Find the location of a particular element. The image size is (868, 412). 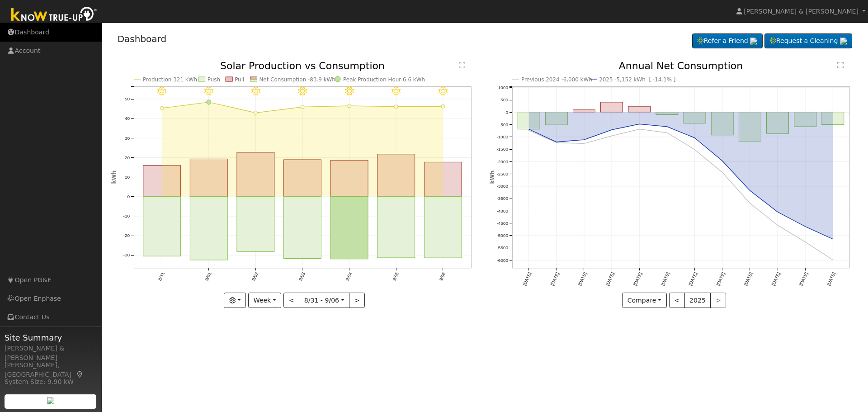

text: 1000 is located at coordinates (504, 87).